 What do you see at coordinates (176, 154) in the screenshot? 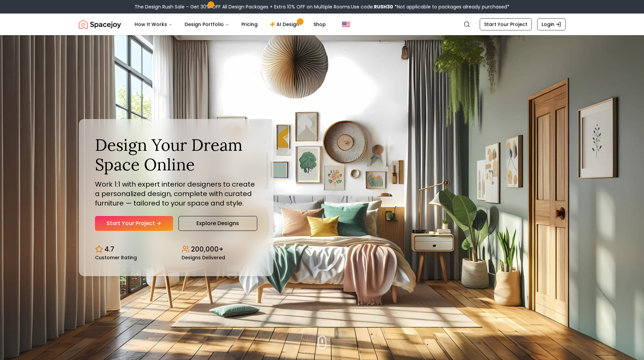
I see `h1: Design Your Dream Space Online` at bounding box center [176, 154].